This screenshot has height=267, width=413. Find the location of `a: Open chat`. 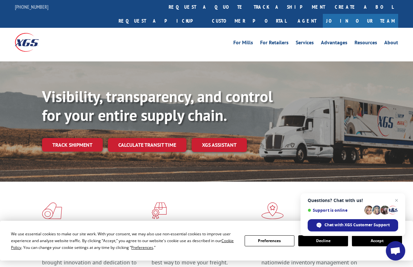

a: Open chat is located at coordinates (396, 251).